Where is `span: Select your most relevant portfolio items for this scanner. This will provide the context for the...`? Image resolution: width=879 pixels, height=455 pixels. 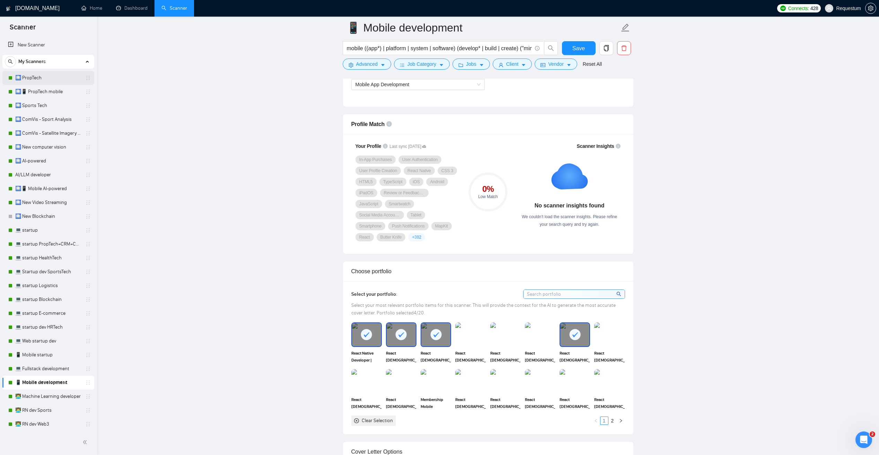 span: Select your most relevant portfolio items for this scanner. This will provide the context for the... is located at coordinates (483, 309).